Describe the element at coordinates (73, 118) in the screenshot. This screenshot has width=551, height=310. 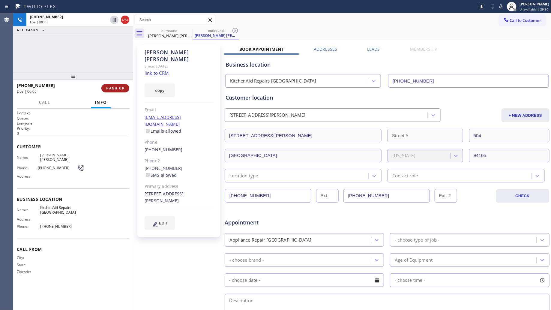
I see `h2: Queue:` at that location.